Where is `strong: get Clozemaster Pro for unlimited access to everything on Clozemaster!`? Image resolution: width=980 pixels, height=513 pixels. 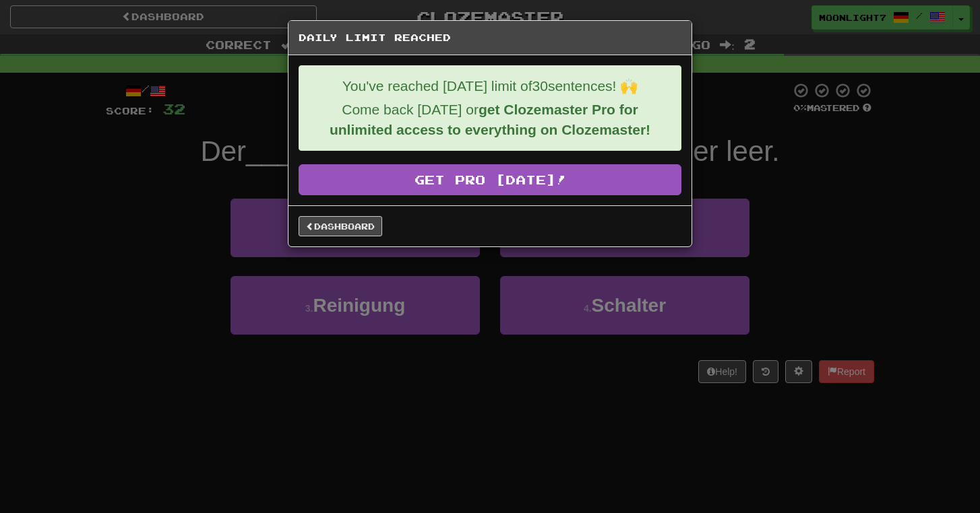
strong: get Clozemaster Pro for unlimited access to everything on Clozemaster! is located at coordinates (490, 119).